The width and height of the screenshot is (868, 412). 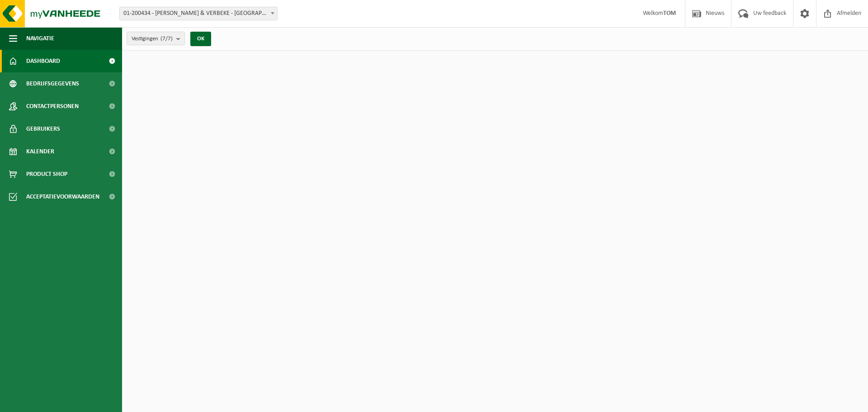 What do you see at coordinates (46, 174) in the screenshot?
I see `span: Product Shop` at bounding box center [46, 174].